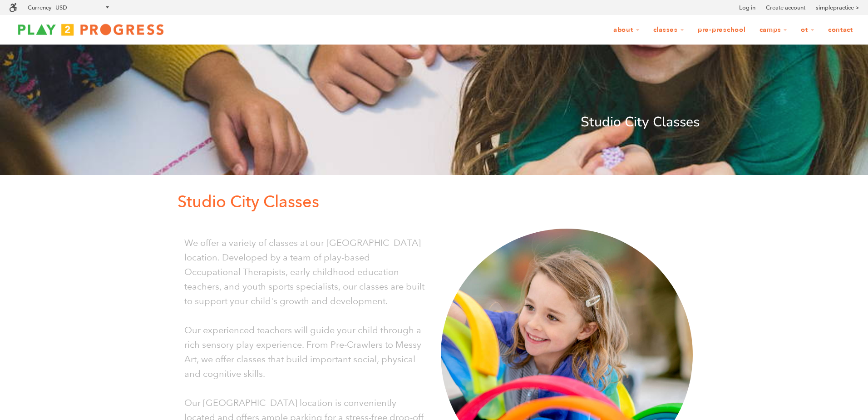 The width and height of the screenshot is (868, 420). What do you see at coordinates (669, 30) in the screenshot?
I see `a: Classes` at bounding box center [669, 30].